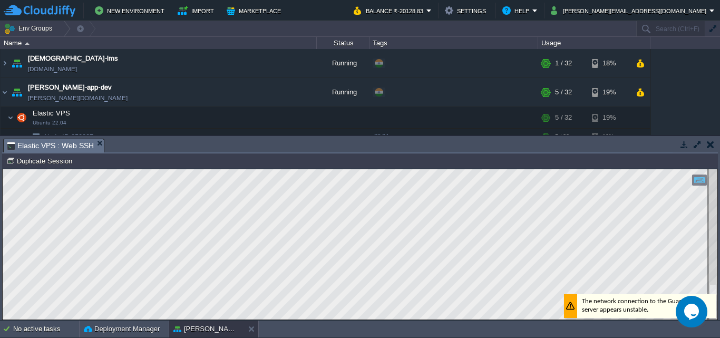 This screenshot has width=720, height=338. Describe the element at coordinates (52, 113) in the screenshot. I see `span: Elastic VPS` at that location.